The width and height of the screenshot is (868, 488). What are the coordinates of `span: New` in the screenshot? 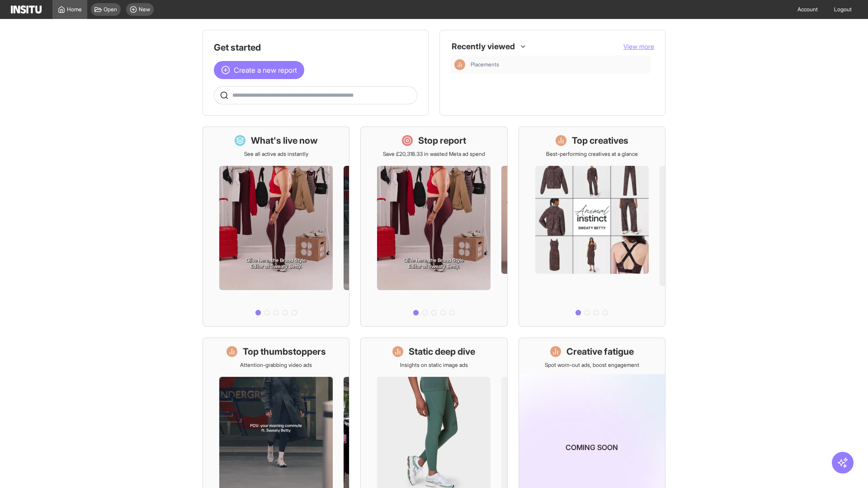 It's located at (144, 9).